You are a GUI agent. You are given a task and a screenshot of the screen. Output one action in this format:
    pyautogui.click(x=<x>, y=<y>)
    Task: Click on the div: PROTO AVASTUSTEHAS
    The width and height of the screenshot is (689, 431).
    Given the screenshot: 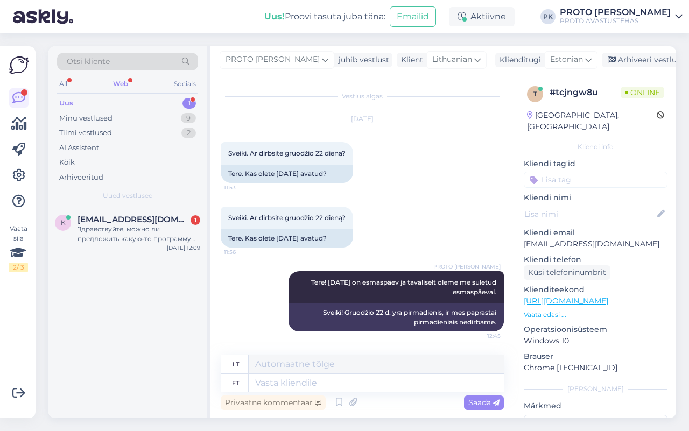 What is the action you would take?
    pyautogui.click(x=615, y=21)
    